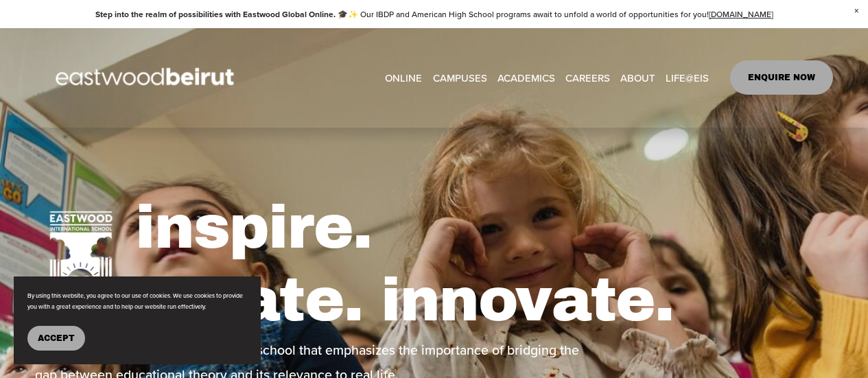  What do you see at coordinates (404, 78) in the screenshot?
I see `a: ONLINE` at bounding box center [404, 78].